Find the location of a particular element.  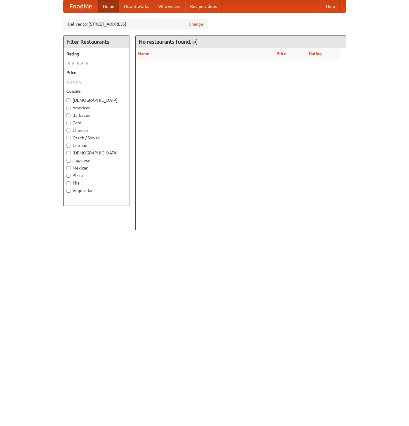

label: Czech / Slovak is located at coordinates (96, 138).